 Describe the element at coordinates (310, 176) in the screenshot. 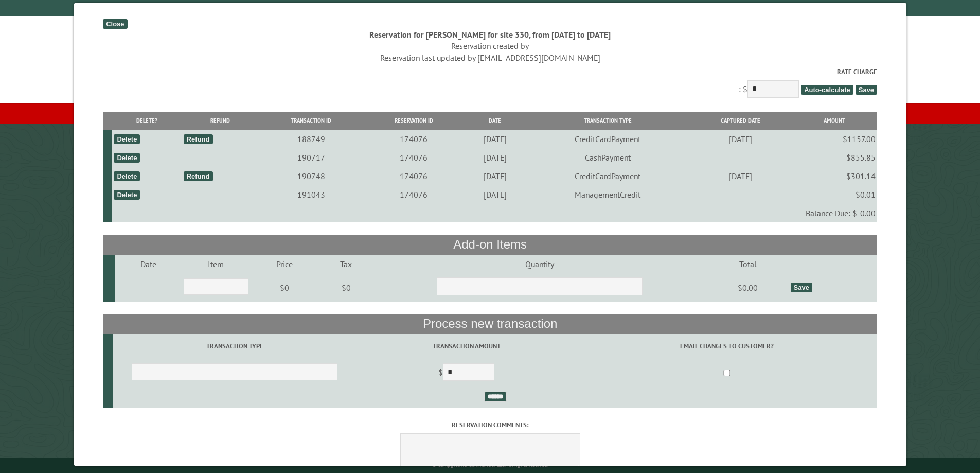

I see `td: 190748` at that location.